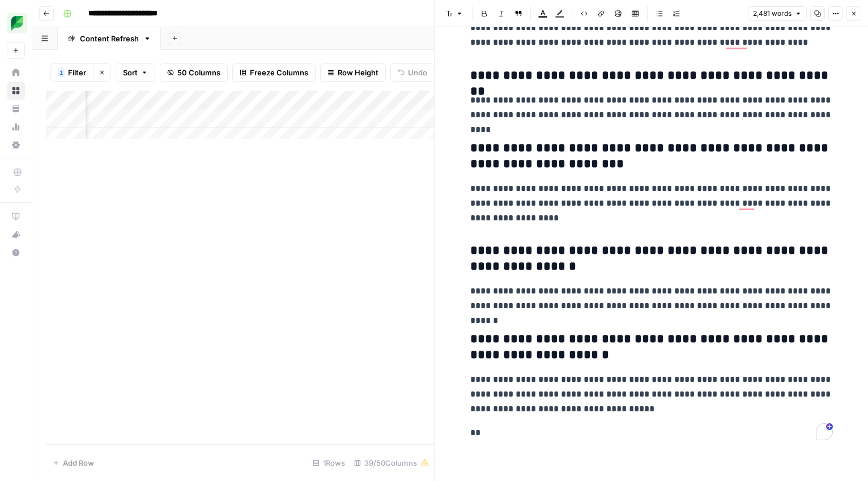 This screenshot has width=868, height=481. What do you see at coordinates (16, 145) in the screenshot?
I see `a: Settings` at bounding box center [16, 145].